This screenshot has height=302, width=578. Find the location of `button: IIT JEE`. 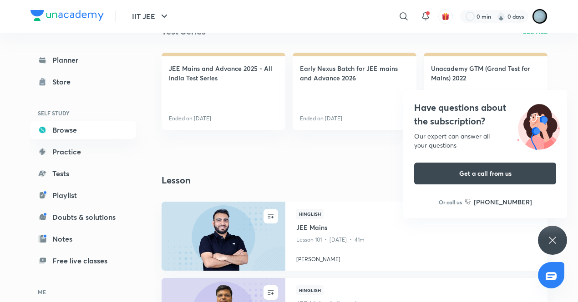

button: IIT JEE is located at coordinates (151, 16).